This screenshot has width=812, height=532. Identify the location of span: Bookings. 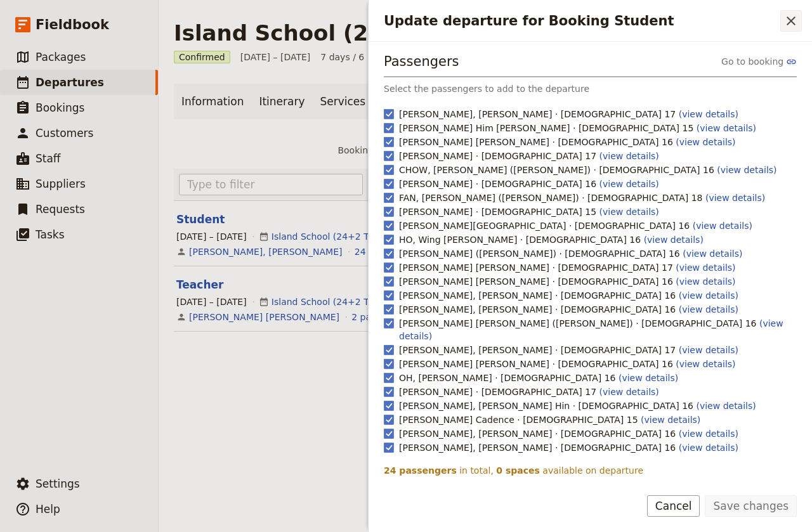
(59, 108).